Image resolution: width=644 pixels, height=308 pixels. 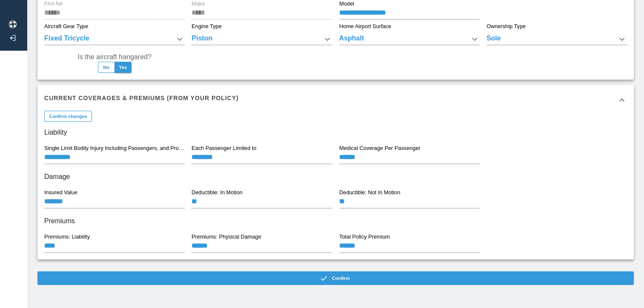 I want to click on div: Fixed Tricycle, so click(x=115, y=39).